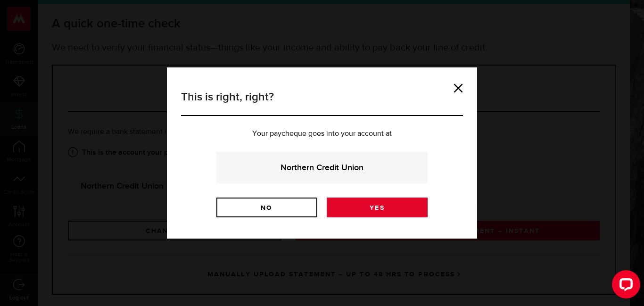 Image resolution: width=644 pixels, height=306 pixels. Describe the element at coordinates (377, 207) in the screenshot. I see `a: Yes` at that location.